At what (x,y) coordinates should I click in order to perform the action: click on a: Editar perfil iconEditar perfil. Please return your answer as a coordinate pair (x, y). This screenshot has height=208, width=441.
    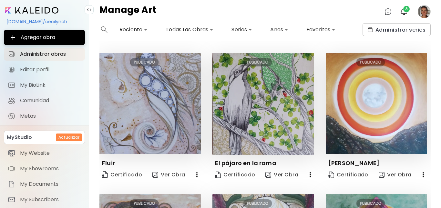
    Looking at the image, I should click on (44, 70).